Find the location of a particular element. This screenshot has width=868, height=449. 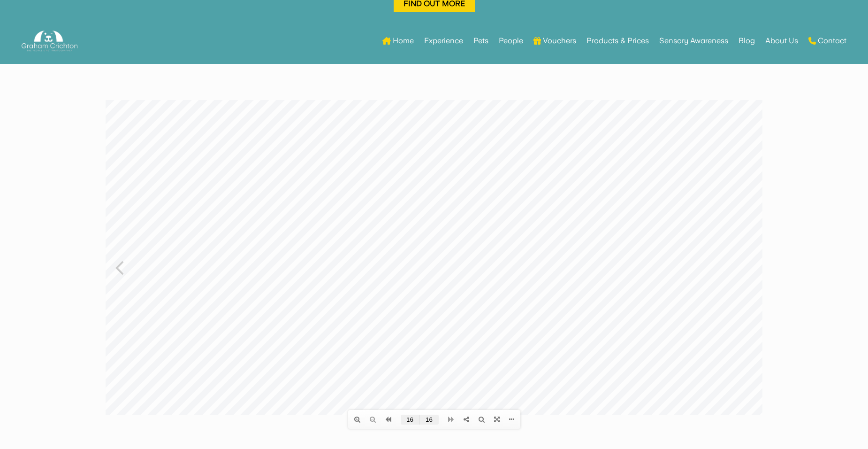

a: Experience is located at coordinates (444, 41).